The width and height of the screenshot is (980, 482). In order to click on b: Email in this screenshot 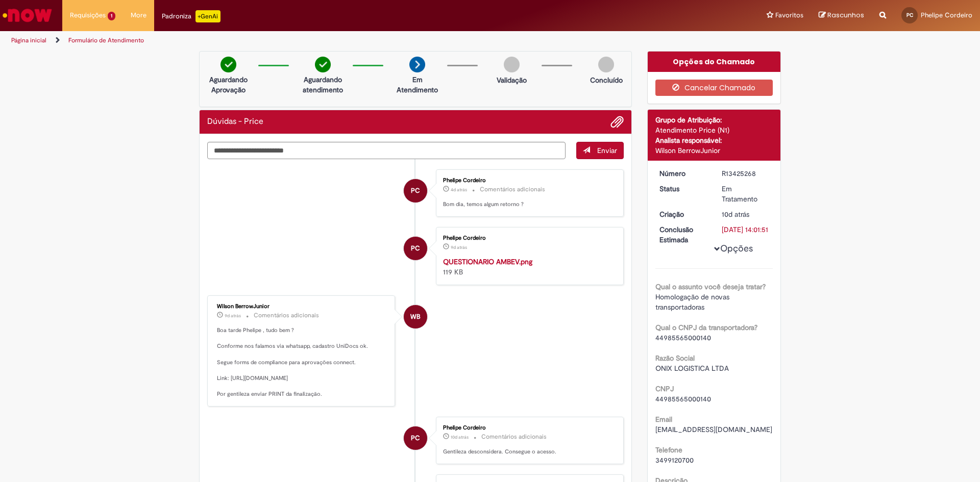, I will do `click(663, 419)`.